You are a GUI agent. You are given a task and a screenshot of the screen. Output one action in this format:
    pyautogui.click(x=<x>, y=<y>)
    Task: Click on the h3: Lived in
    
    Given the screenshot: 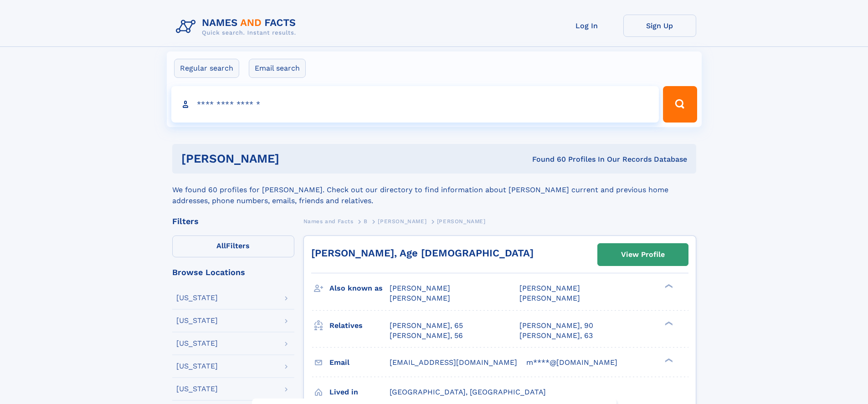 What is the action you would take?
    pyautogui.click(x=360, y=392)
    